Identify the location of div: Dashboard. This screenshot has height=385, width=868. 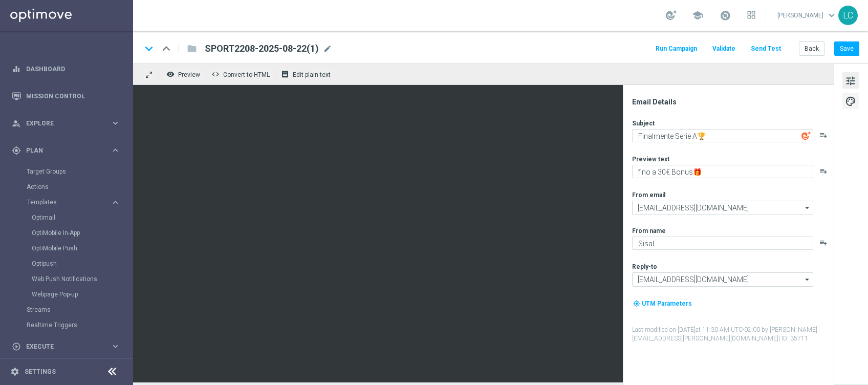
(66, 69).